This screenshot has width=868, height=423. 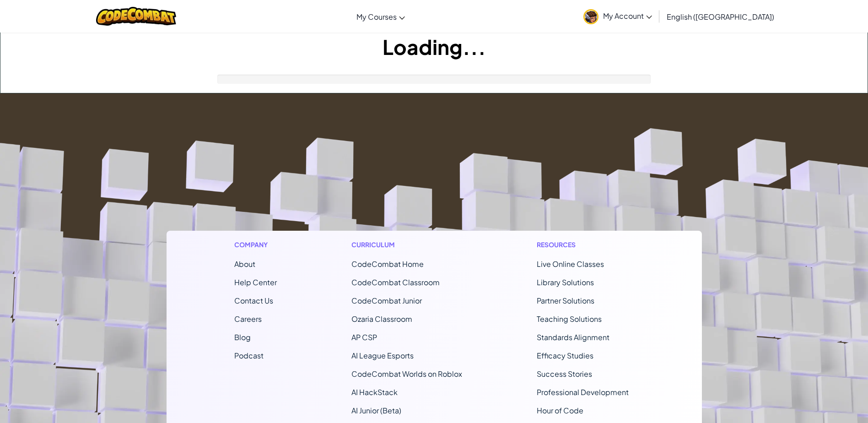 I want to click on a: CodeCombat logo, so click(x=136, y=16).